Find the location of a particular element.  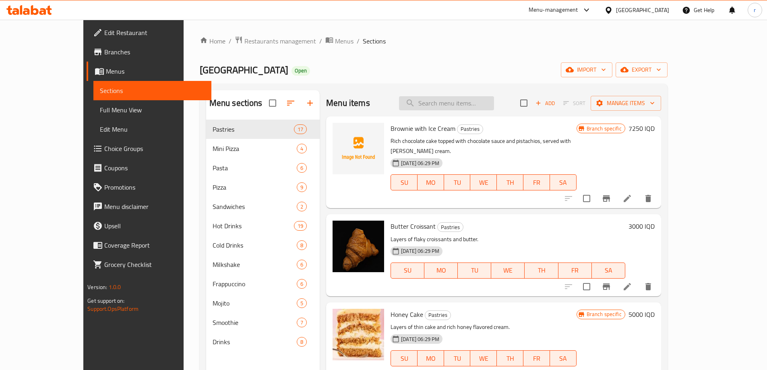

span: Mojito is located at coordinates (254, 303).